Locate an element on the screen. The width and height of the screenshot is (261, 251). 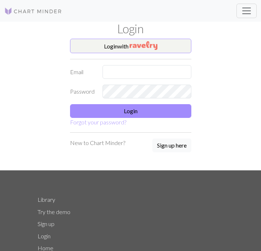
h1: Login is located at coordinates (131, 29).